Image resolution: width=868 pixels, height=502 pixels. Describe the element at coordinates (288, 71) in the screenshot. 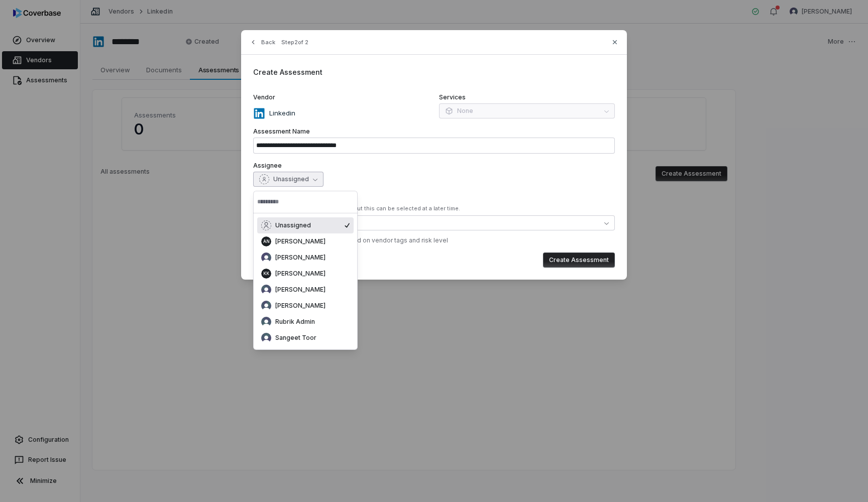

I see `span: Create Assessment` at that location.